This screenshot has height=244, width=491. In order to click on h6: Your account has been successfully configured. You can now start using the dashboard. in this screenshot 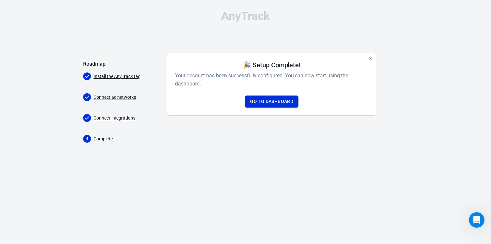, I will do `click(272, 80)`.